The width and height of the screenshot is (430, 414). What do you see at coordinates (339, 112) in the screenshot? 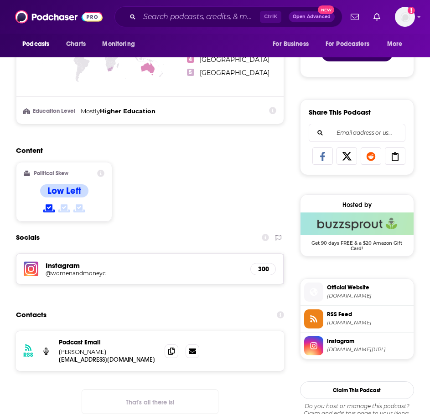
I see `h3: Share This Podcast` at bounding box center [339, 112].